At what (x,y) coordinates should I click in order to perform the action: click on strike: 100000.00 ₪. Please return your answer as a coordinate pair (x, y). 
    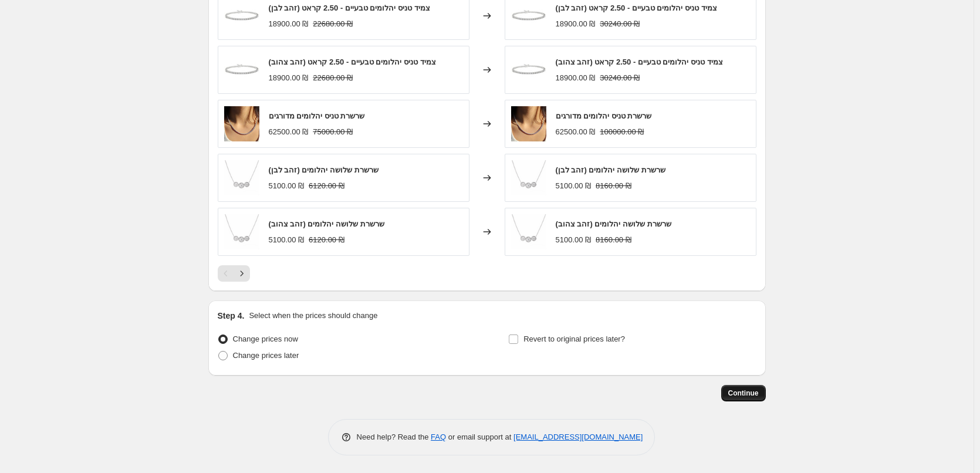
    Looking at the image, I should click on (621, 132).